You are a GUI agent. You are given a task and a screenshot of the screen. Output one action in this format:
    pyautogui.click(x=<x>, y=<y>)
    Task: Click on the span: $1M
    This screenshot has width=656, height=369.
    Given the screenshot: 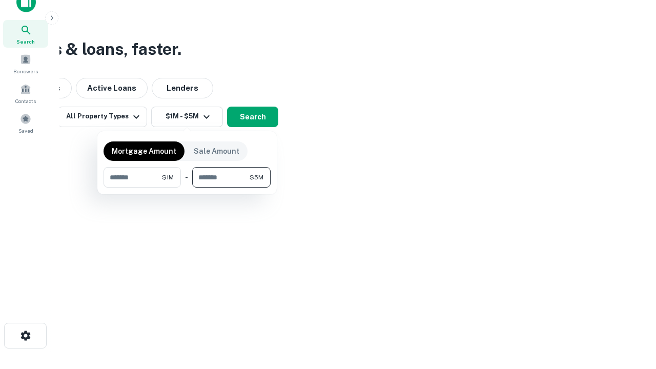 What is the action you would take?
    pyautogui.click(x=168, y=177)
    